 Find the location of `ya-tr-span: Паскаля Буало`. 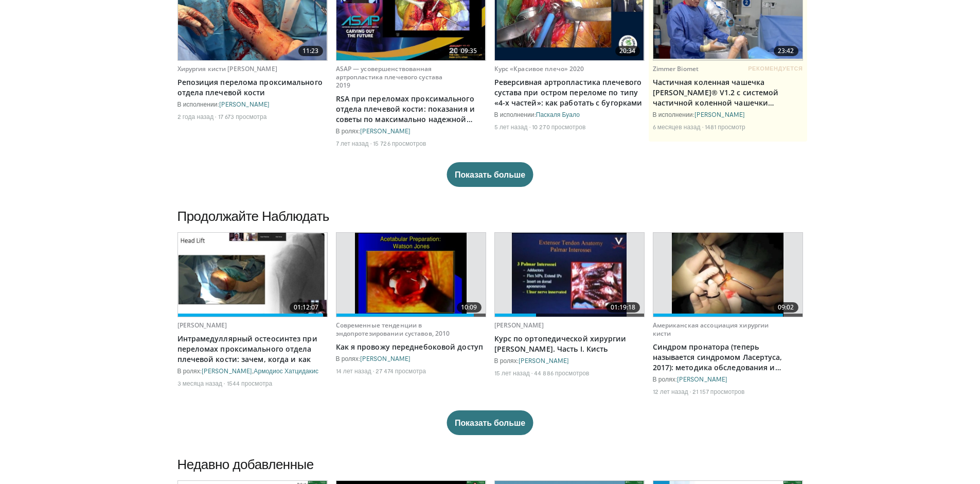

ya-tr-span: Паскаля Буало is located at coordinates (557, 115).